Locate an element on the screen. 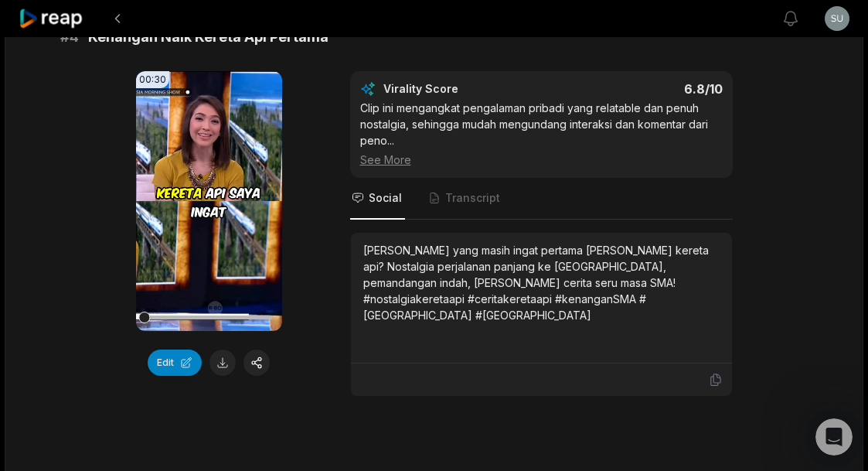 This screenshot has width=868, height=471. div: 6.8 /10 is located at coordinates (640, 89).